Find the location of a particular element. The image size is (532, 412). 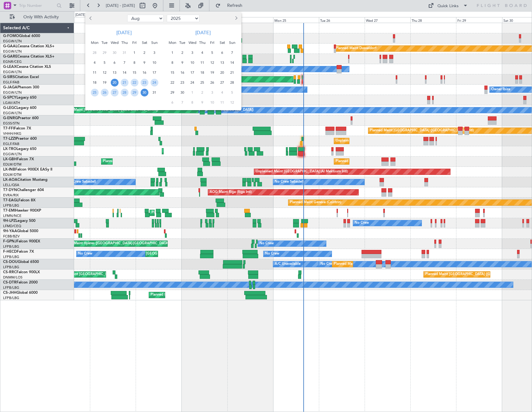

div: 21-9-2025 is located at coordinates (232, 73).